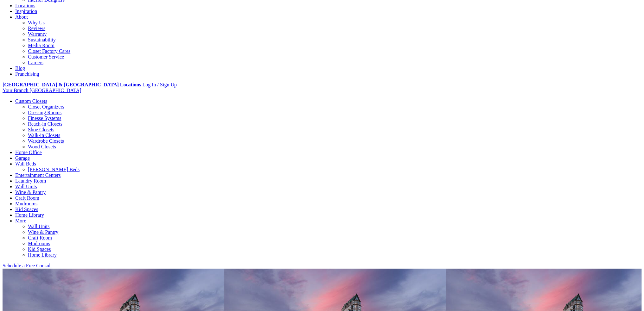 The image size is (644, 311). Describe the element at coordinates (37, 34) in the screenshot. I see `a: Warranty` at that location.